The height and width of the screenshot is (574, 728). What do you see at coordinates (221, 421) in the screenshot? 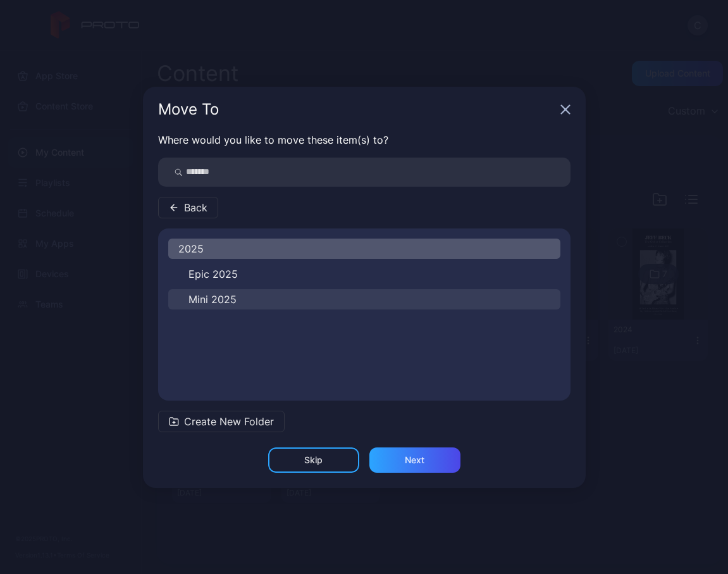
I see `button: Create New Folder` at bounding box center [221, 421].